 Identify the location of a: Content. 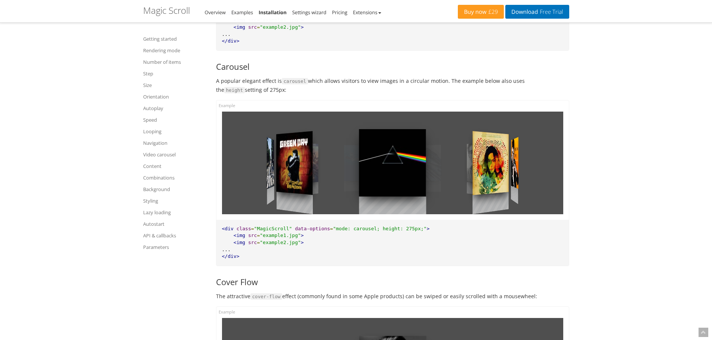
(175, 166).